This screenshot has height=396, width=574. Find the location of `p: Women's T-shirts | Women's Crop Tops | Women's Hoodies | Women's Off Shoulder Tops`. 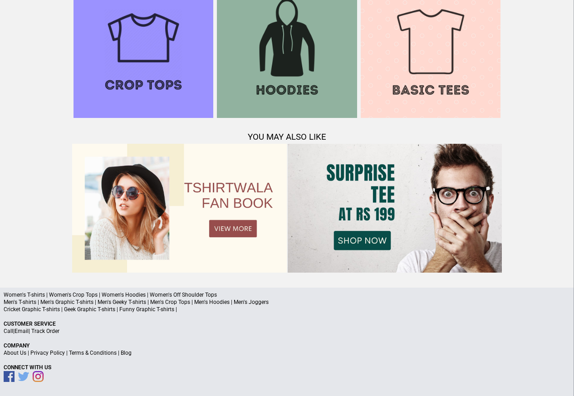

p: Women's T-shirts | Women's Crop Tops | Women's Hoodies | Women's Off Shoulder Tops is located at coordinates (287, 295).